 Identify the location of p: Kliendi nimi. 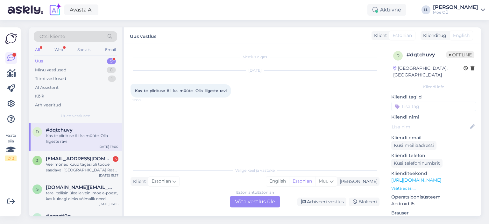
(434, 117).